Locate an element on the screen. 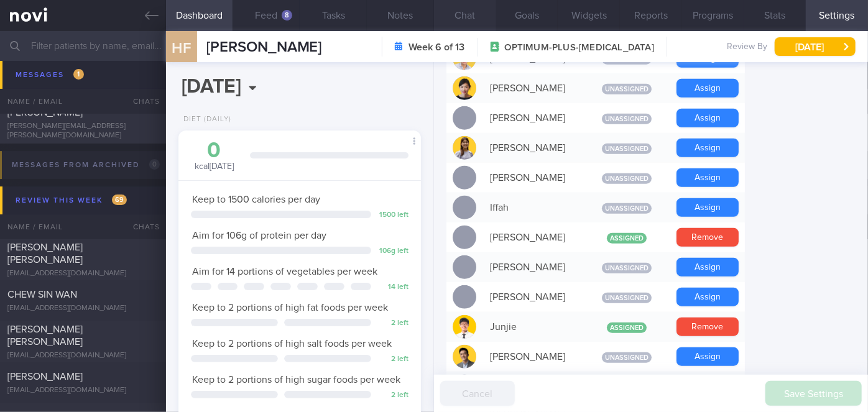  div: 106 g left is located at coordinates (393, 251).